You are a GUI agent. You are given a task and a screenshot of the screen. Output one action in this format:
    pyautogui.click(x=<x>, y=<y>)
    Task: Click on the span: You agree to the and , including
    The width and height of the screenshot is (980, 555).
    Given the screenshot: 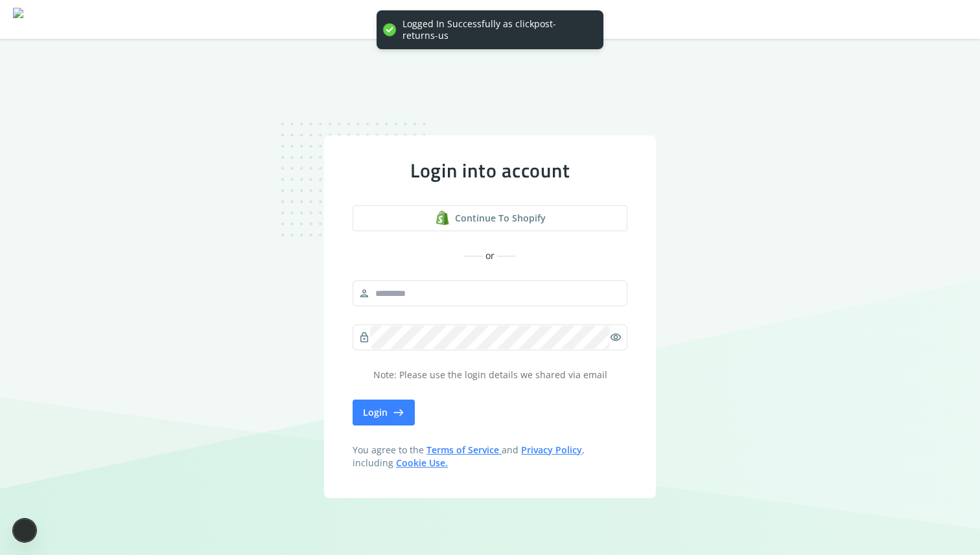 What is the action you would take?
    pyautogui.click(x=490, y=457)
    